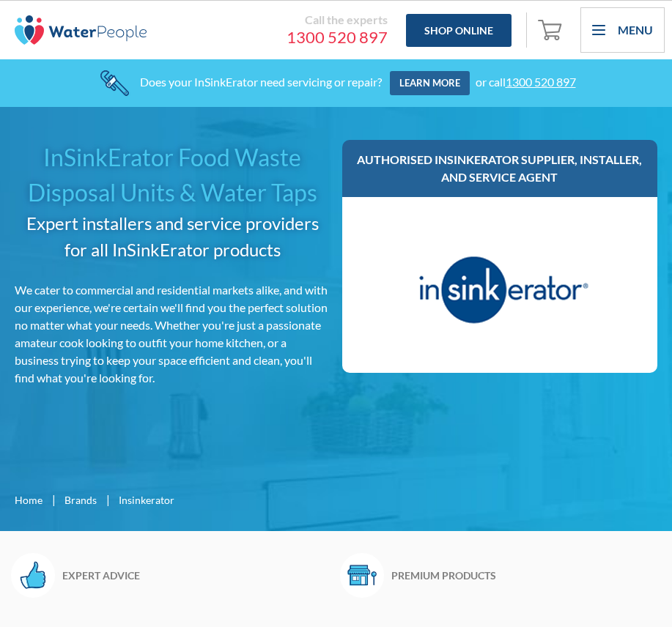 The height and width of the screenshot is (627, 672). What do you see at coordinates (429, 84) in the screenshot?
I see `a: Learn more` at bounding box center [429, 84].